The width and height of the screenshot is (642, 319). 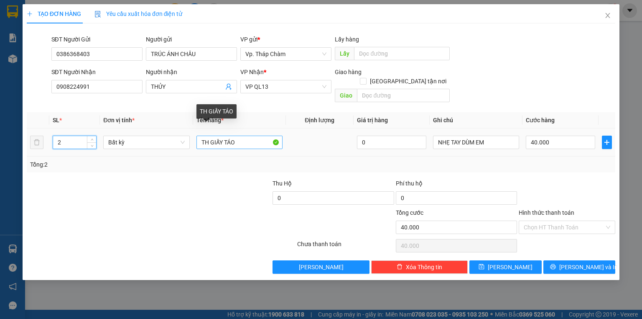 I want to click on span: Increase Value, so click(x=92, y=139).